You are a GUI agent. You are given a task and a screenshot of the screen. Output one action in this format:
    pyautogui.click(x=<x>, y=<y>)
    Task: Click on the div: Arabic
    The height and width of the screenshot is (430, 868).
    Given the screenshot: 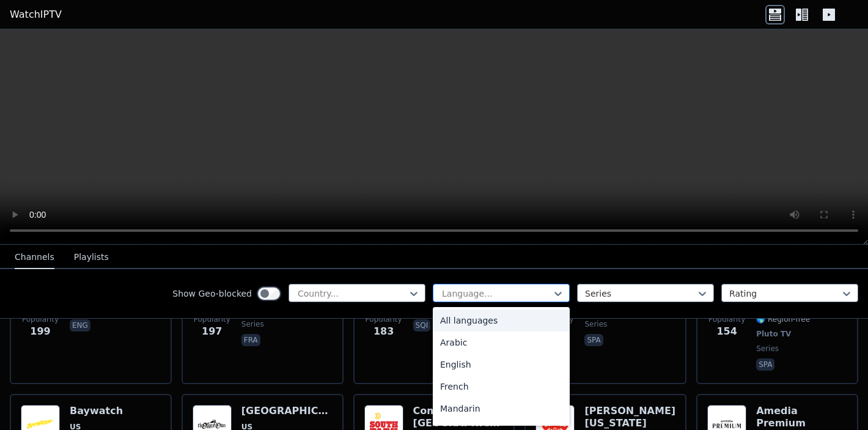 What is the action you would take?
    pyautogui.click(x=501, y=342)
    